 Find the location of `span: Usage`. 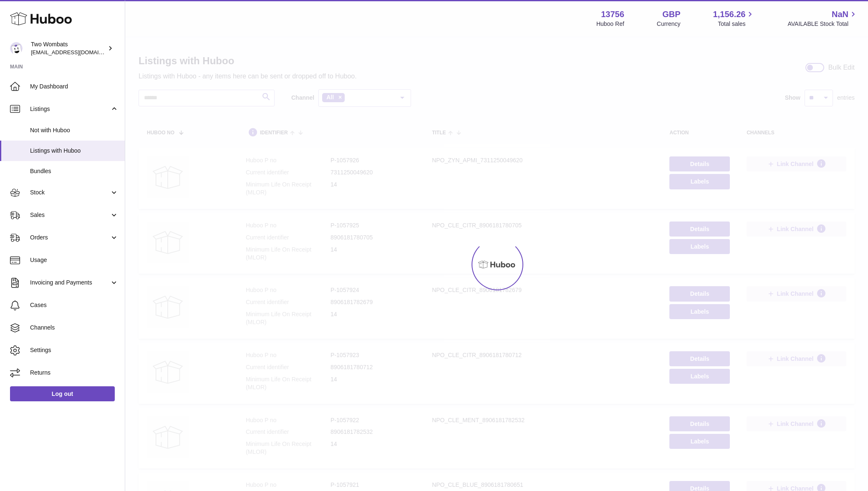

span: Usage is located at coordinates (74, 260).